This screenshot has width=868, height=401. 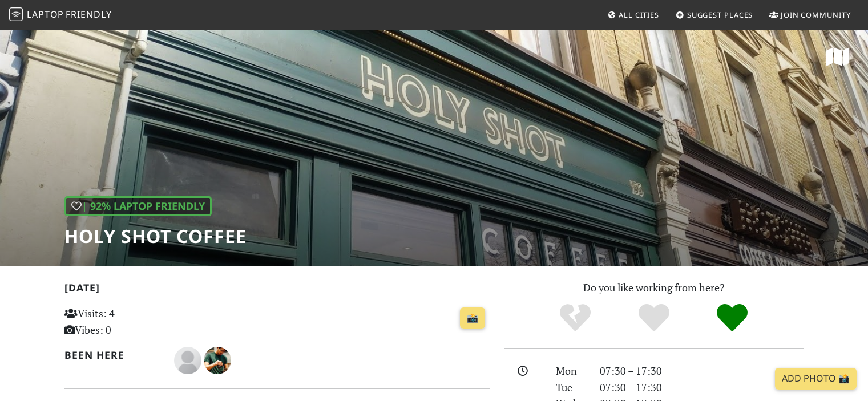 I want to click on div: Yes, so click(x=654, y=318).